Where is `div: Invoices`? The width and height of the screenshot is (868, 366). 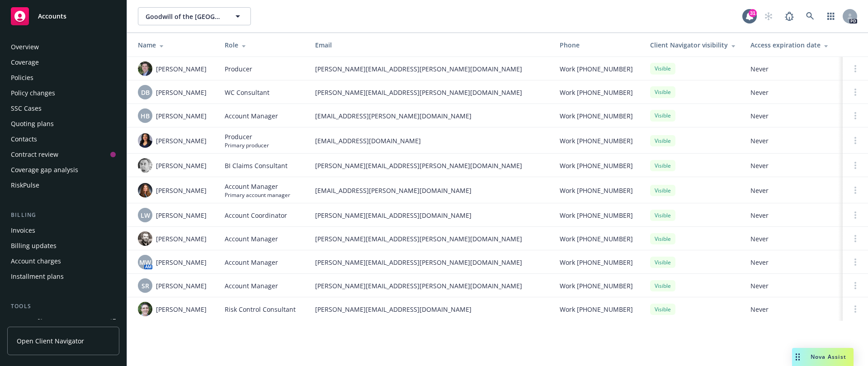 div: Invoices is located at coordinates (23, 230).